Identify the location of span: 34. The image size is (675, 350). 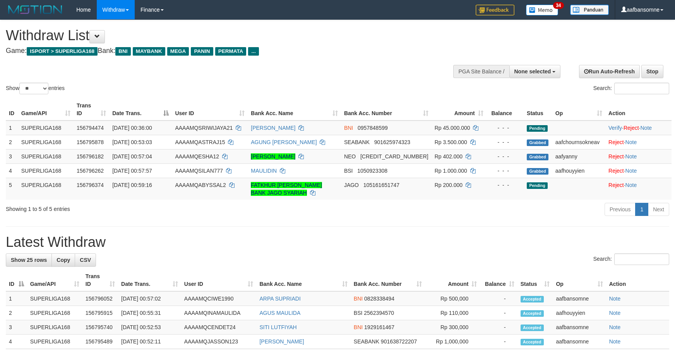
(558, 5).